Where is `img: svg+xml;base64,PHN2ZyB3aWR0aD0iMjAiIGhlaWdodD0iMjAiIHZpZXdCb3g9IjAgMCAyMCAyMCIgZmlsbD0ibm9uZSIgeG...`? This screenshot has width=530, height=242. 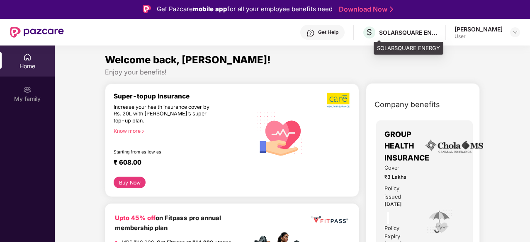
img: svg+xml;base64,PHN2ZyB3aWR0aD0iMjAiIGhlaWdodD0iMjAiIHZpZXdCb3g9IjAgMCAyMCAyMCIgZmlsbD0ibm9uZSIgeG... is located at coordinates (27, 90).